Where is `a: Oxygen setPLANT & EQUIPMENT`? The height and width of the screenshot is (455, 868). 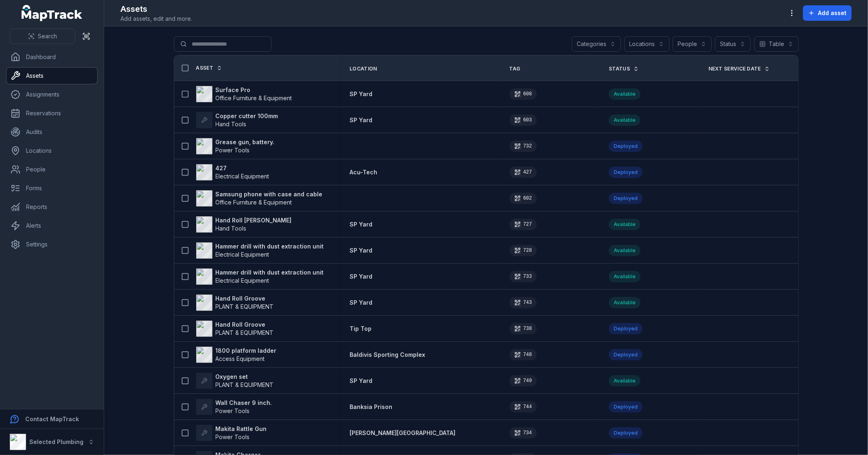 a: Oxygen setPLANT & EQUIPMENT is located at coordinates (235, 381).